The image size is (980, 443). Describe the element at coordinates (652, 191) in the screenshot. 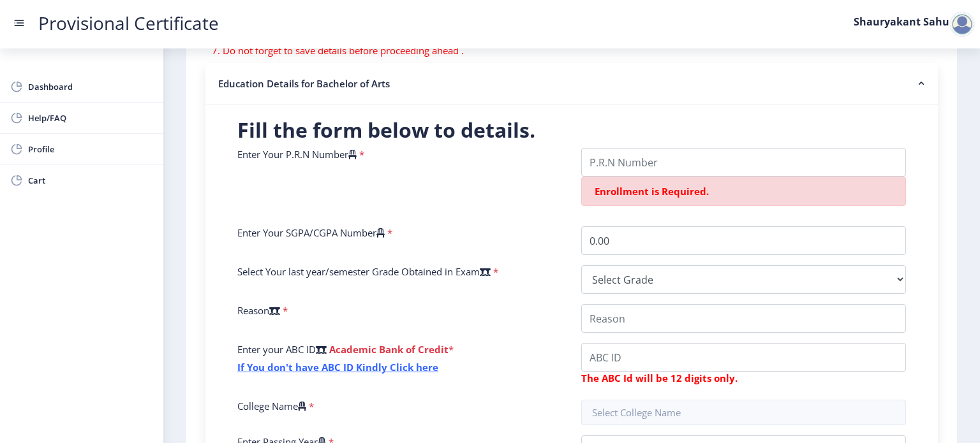

I see `span: Enrollment is Required.` at that location.